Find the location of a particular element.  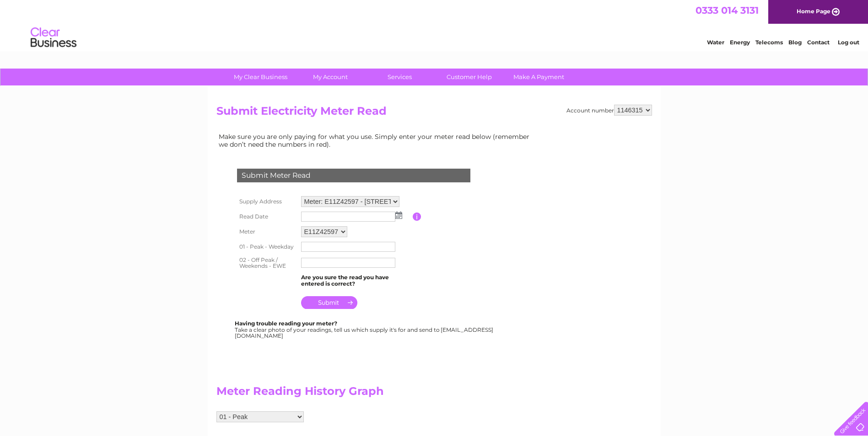

a: My Clear Business is located at coordinates (260, 77).